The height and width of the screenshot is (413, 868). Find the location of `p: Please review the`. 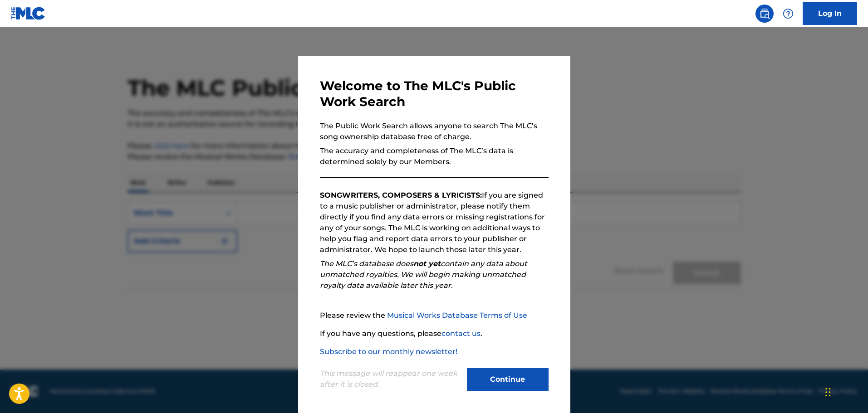

p: Please review the is located at coordinates (434, 316).